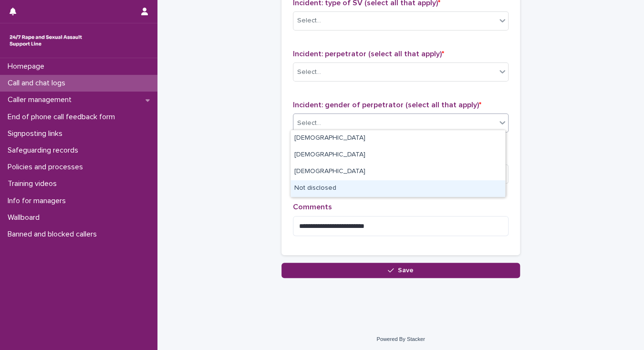 The width and height of the screenshot is (644, 350). What do you see at coordinates (398, 172) in the screenshot?
I see `div: Non-binary` at bounding box center [398, 172].